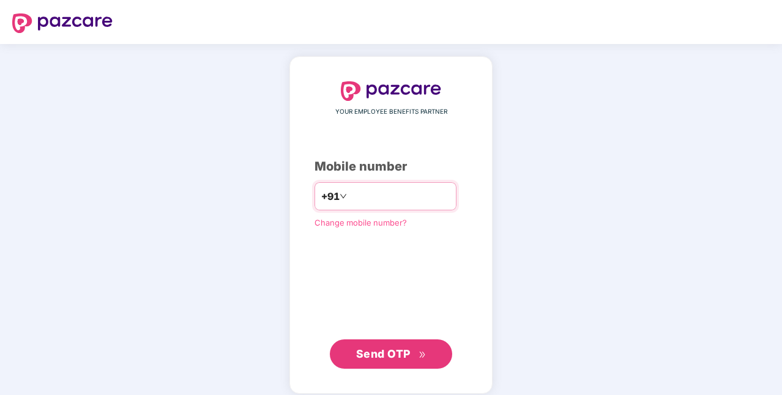 This screenshot has width=782, height=395. What do you see at coordinates (360, 223) in the screenshot?
I see `span: Change mobile number?` at bounding box center [360, 223].